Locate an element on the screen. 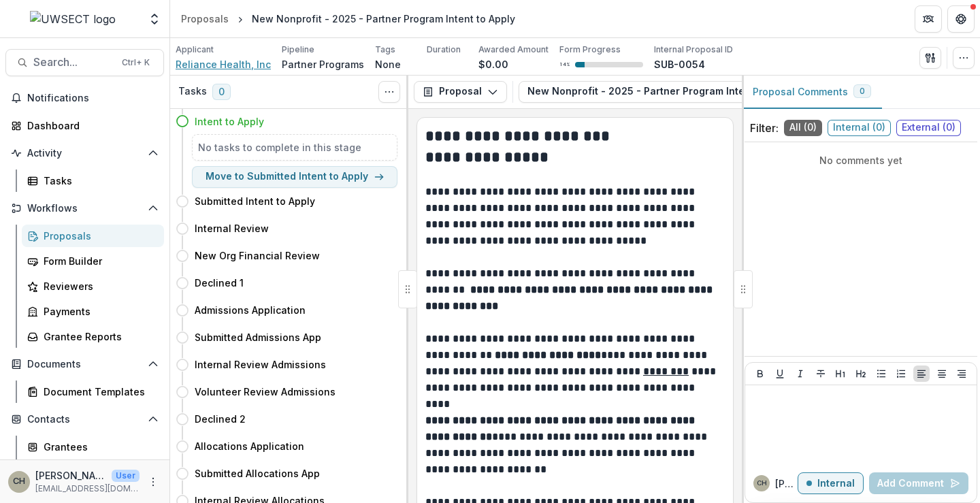 This screenshot has height=503, width=980. a: Document Templates is located at coordinates (93, 391).